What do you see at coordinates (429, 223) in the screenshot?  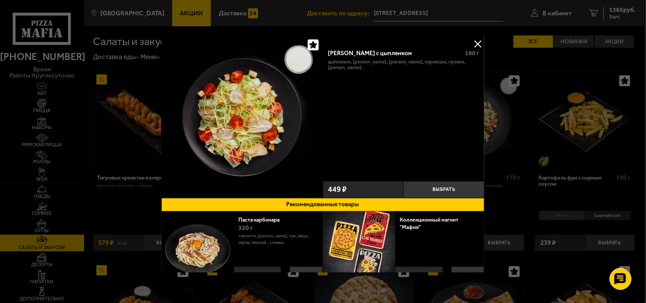 I see `a: Коллекционный магнит "Мафия"` at bounding box center [429, 223].